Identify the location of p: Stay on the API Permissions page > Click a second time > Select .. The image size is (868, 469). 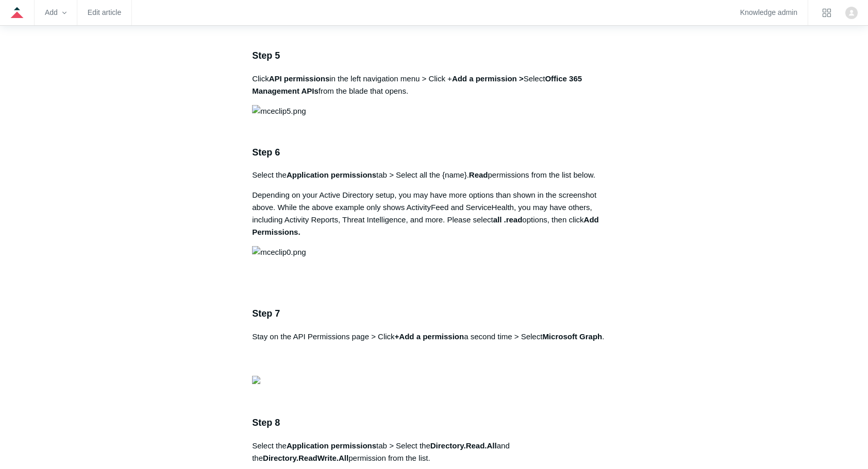
(434, 349).